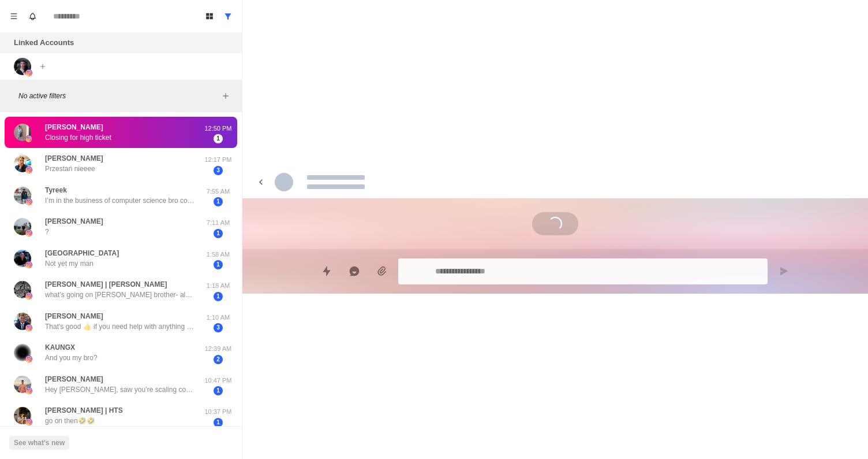 This screenshot has height=459, width=868. Describe the element at coordinates (120, 326) in the screenshot. I see `p: That's good 👍 if you need help with anything let me know...just the copywriting stuff 😂😂` at that location.